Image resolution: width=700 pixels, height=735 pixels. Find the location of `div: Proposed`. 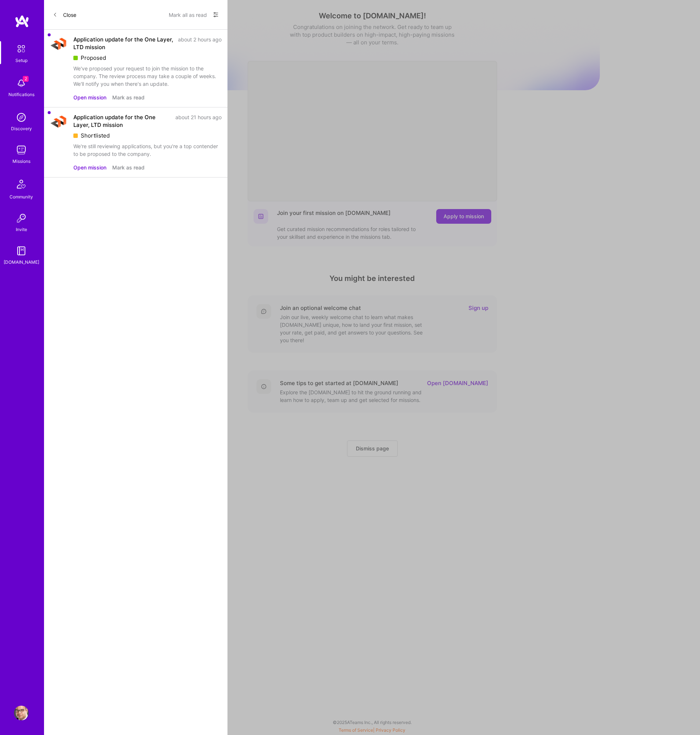

div: Proposed is located at coordinates (148, 58).